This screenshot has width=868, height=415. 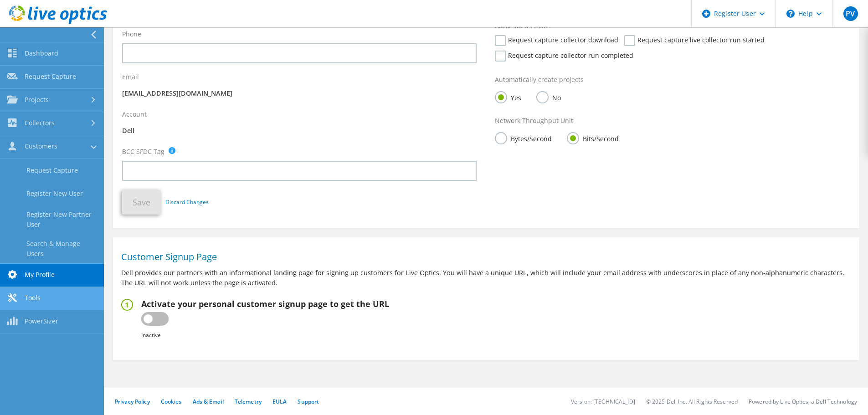 What do you see at coordinates (134, 114) in the screenshot?
I see `label: Account` at bounding box center [134, 114].